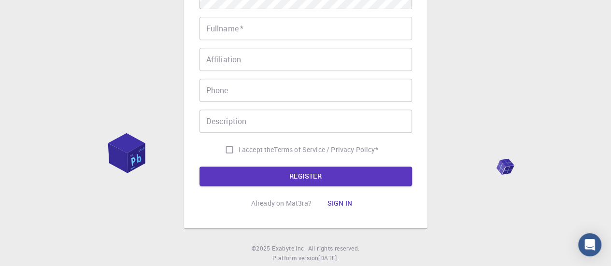 This screenshot has width=611, height=266. What do you see at coordinates (295, 258) in the screenshot?
I see `span: Platform version` at bounding box center [295, 258].